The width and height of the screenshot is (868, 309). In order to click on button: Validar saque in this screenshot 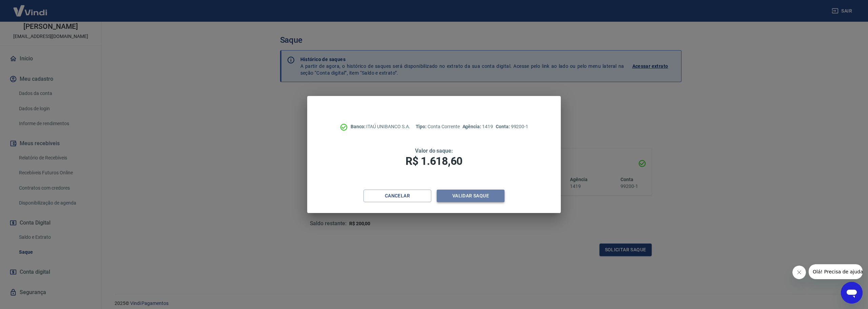, I will do `click(471, 196)`.